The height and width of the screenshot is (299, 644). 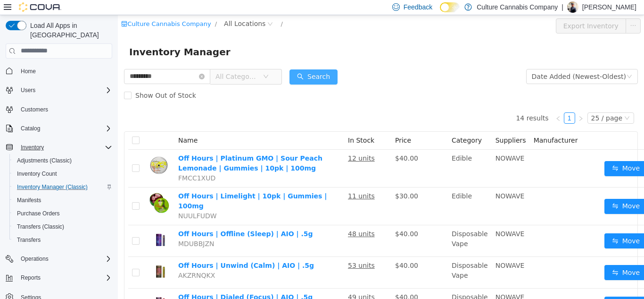 What do you see at coordinates (40, 7) in the screenshot?
I see `img: Cova` at bounding box center [40, 7].